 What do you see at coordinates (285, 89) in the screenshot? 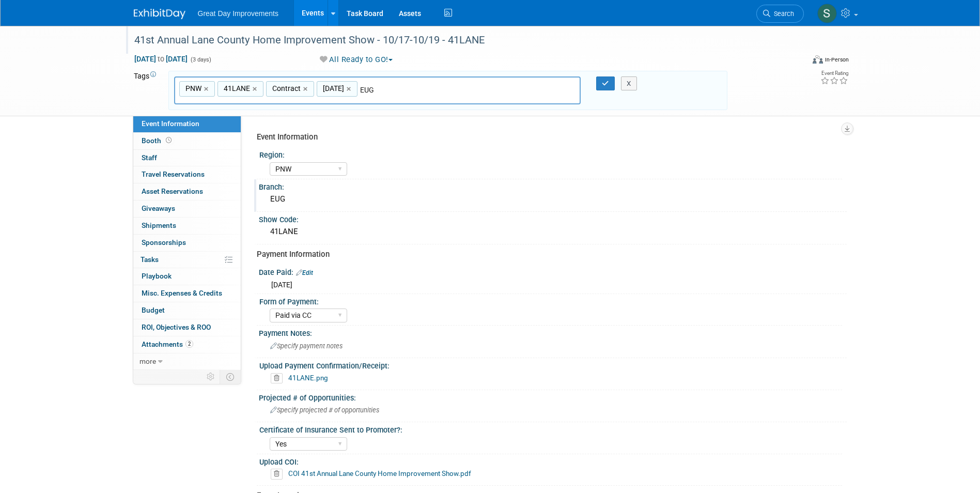
I see `span: Contract` at bounding box center [285, 89].